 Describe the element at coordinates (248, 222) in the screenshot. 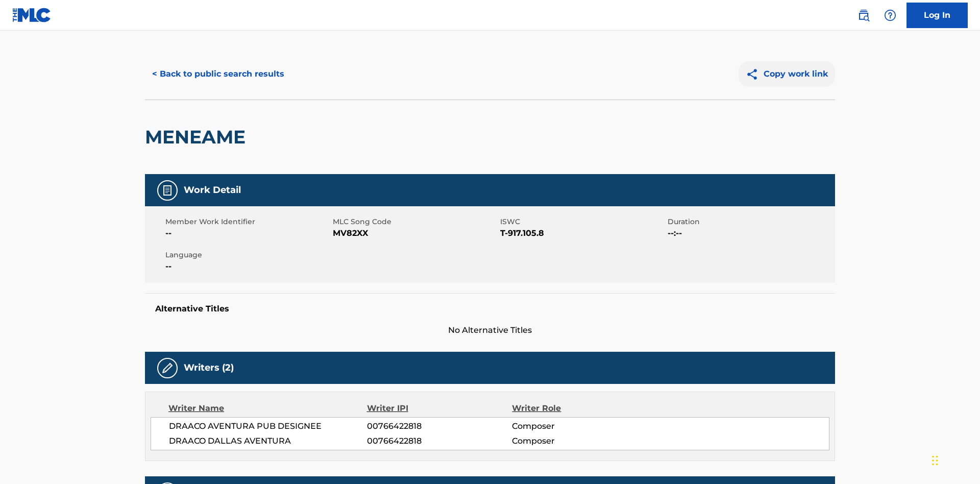

I see `span: Member Work Identifier` at that location.